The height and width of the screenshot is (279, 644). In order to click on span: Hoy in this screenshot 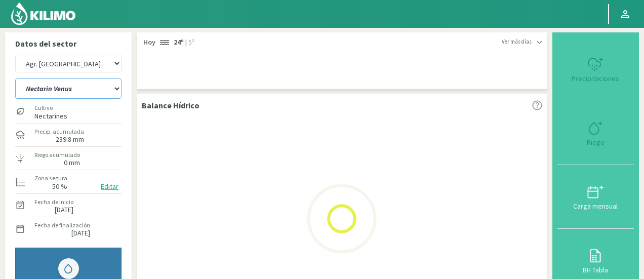, I will do `click(149, 43)`.